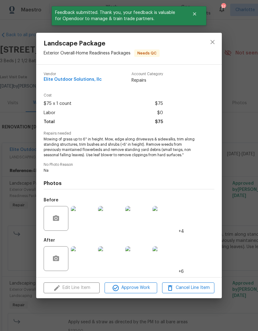 The width and height of the screenshot is (258, 331). I want to click on span: Landscape Package, so click(101, 44).